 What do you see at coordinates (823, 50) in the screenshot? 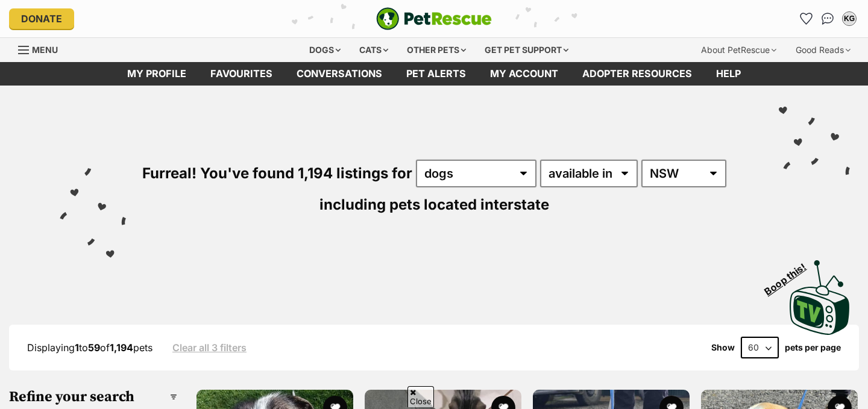
I see `div: Good Reads` at bounding box center [823, 50].